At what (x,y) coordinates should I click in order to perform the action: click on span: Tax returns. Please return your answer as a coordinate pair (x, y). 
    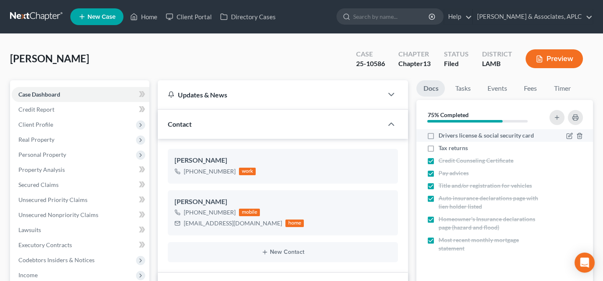
    Looking at the image, I should click on (453, 148).